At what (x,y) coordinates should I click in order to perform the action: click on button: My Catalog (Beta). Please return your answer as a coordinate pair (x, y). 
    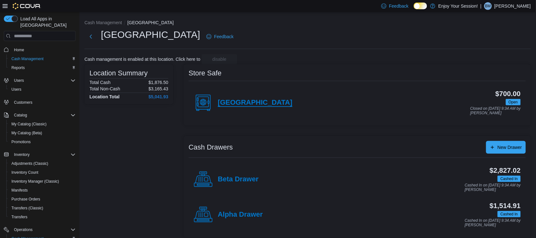
    Looking at the image, I should click on (42, 133).